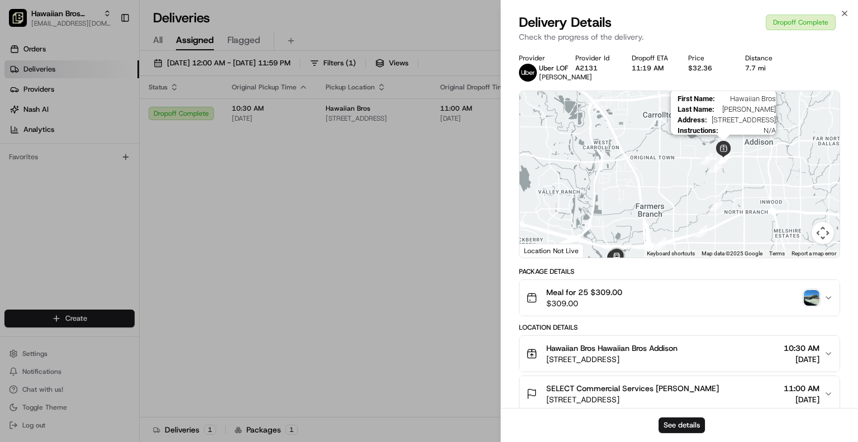 The height and width of the screenshot is (442, 858). Describe the element at coordinates (707, 68) in the screenshot. I see `div: $32.36` at that location.